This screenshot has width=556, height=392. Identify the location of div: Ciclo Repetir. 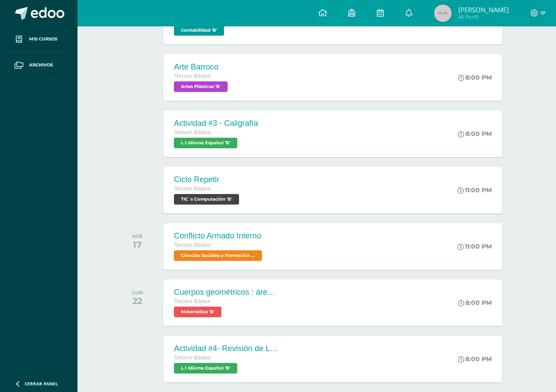
(207, 180).